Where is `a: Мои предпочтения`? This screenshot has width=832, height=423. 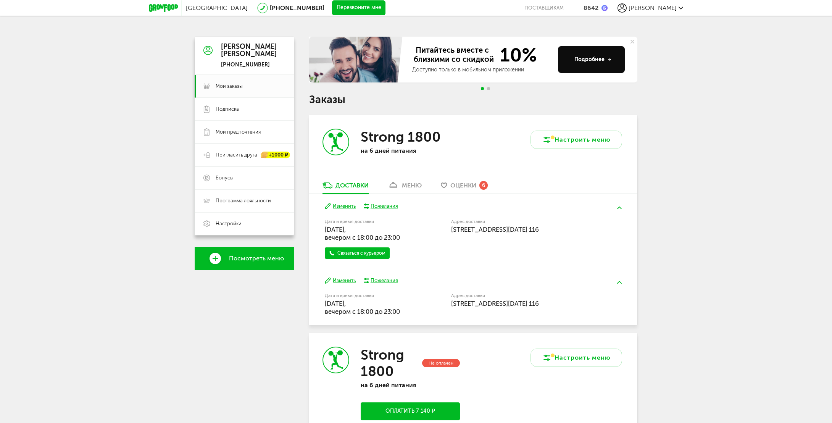
a: Мои предпочтения is located at coordinates (244, 132).